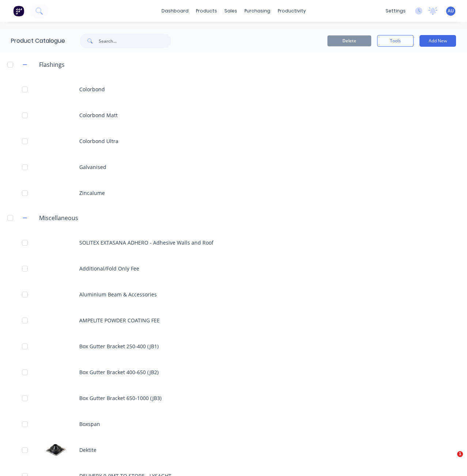 This screenshot has width=467, height=476. Describe the element at coordinates (349, 41) in the screenshot. I see `button: Delete` at that location.